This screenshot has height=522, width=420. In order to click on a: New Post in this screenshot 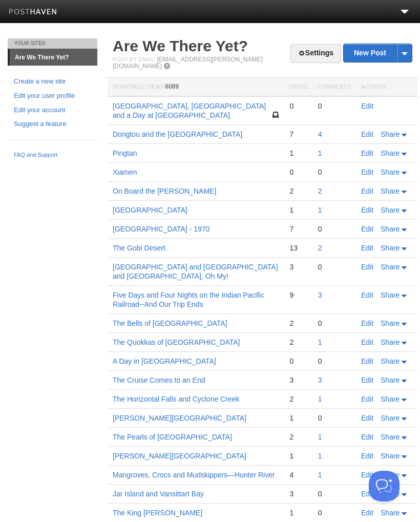, I will do `click(377, 53)`.